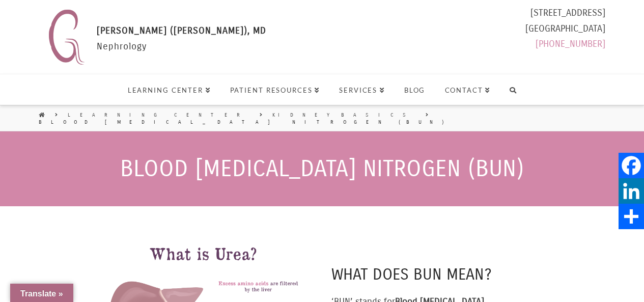  What do you see at coordinates (415, 91) in the screenshot?
I see `span: Blog` at bounding box center [415, 91].